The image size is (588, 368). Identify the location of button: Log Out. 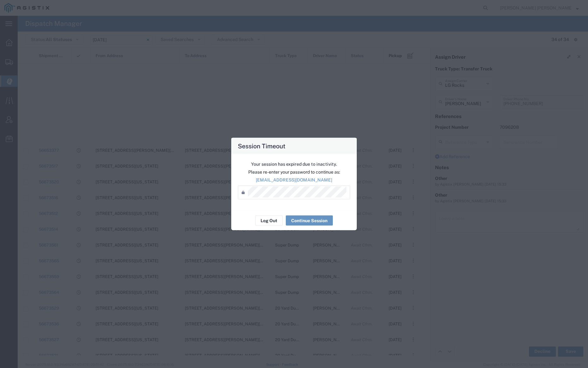
(269, 220).